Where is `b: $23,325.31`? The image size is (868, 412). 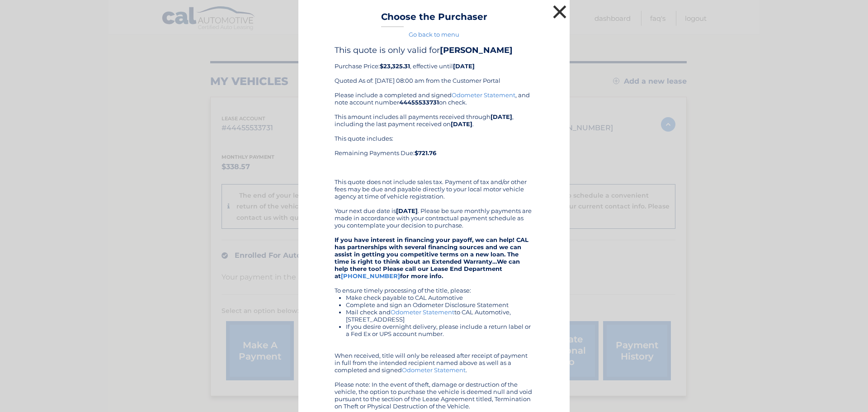
b: $23,325.31 is located at coordinates (395, 66).